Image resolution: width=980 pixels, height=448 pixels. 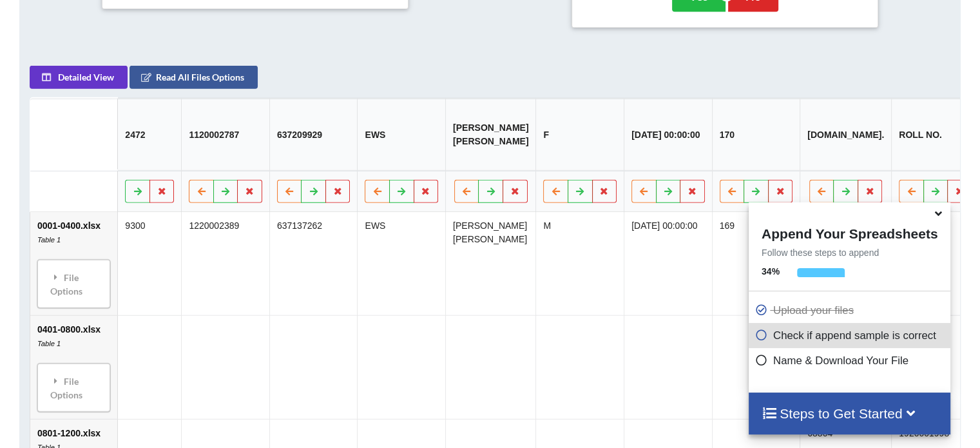 I want to click on th: 1120002787, so click(x=225, y=135).